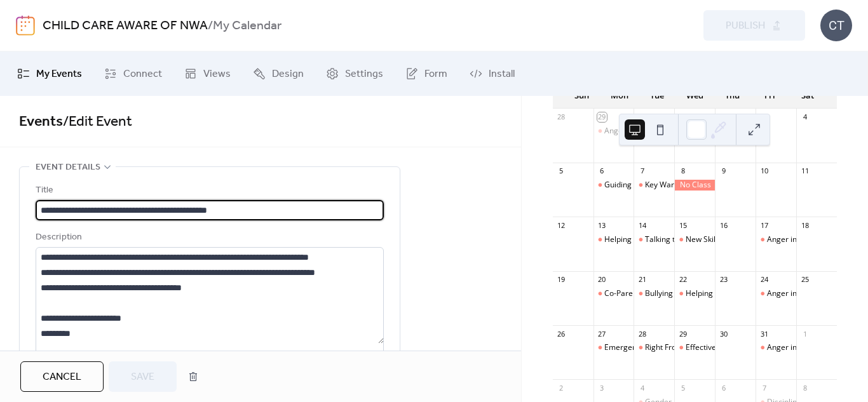  I want to click on div: 23, so click(723, 280).